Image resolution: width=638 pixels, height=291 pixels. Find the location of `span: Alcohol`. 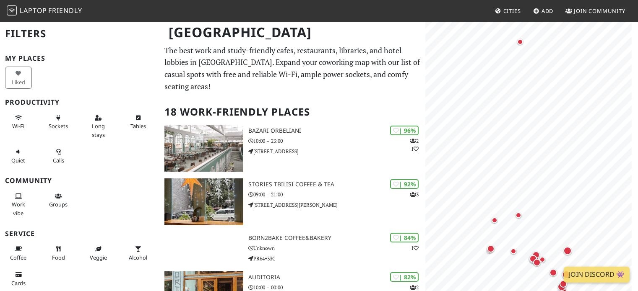

span: Alcohol is located at coordinates (138, 258).